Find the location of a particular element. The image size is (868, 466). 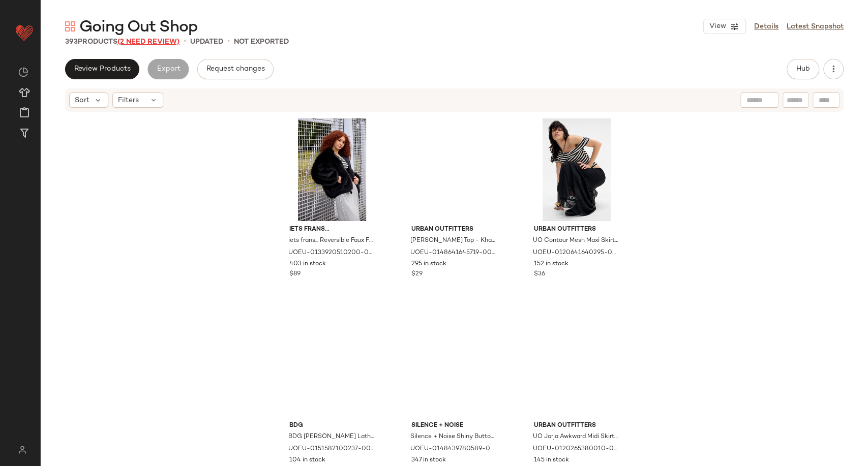

span: 104 in stock is located at coordinates (307, 460).